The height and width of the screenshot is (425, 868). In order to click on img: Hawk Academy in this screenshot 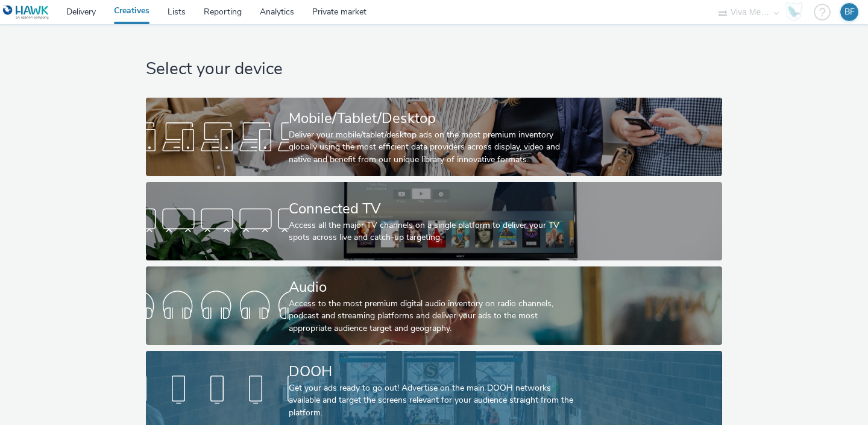, I will do `click(793, 12)`.